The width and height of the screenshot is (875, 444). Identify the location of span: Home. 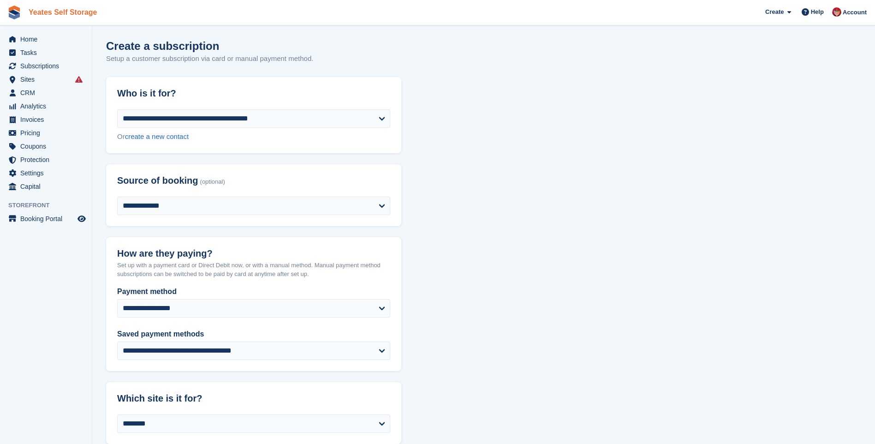
(48, 39).